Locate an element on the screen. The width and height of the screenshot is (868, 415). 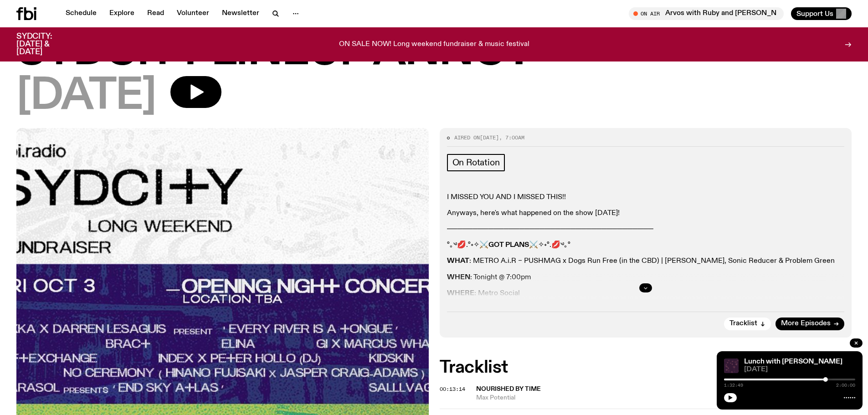
strong: GOT PLANS is located at coordinates (509, 245).